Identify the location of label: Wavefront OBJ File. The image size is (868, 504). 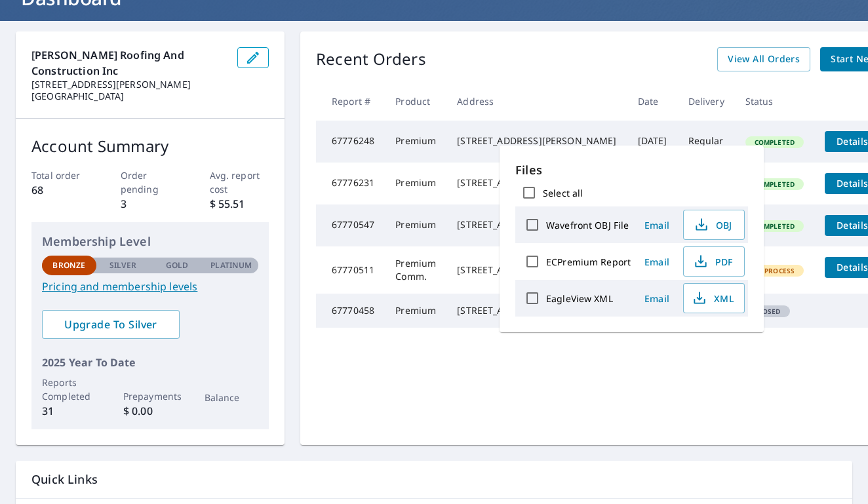
(587, 225).